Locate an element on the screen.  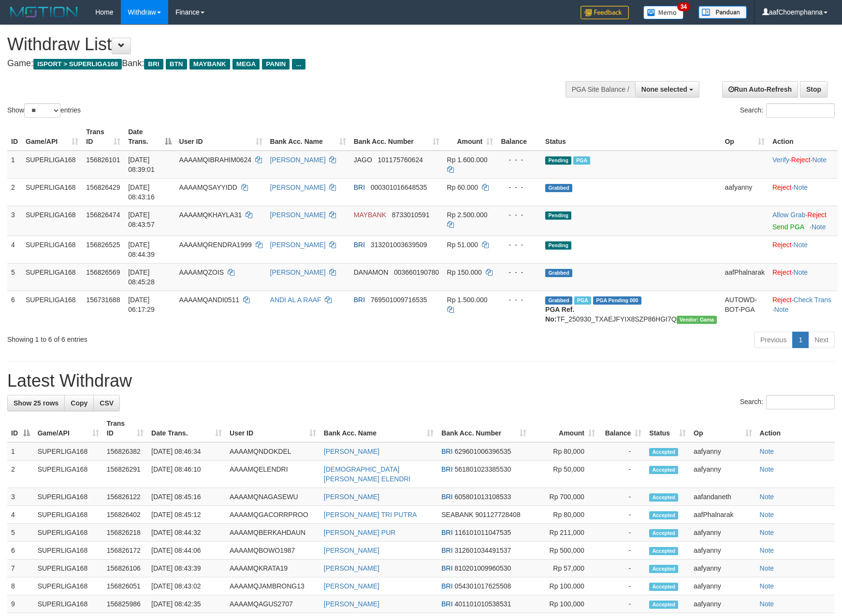
span: Copy 312601034491537 to clipboard is located at coordinates (482, 551).